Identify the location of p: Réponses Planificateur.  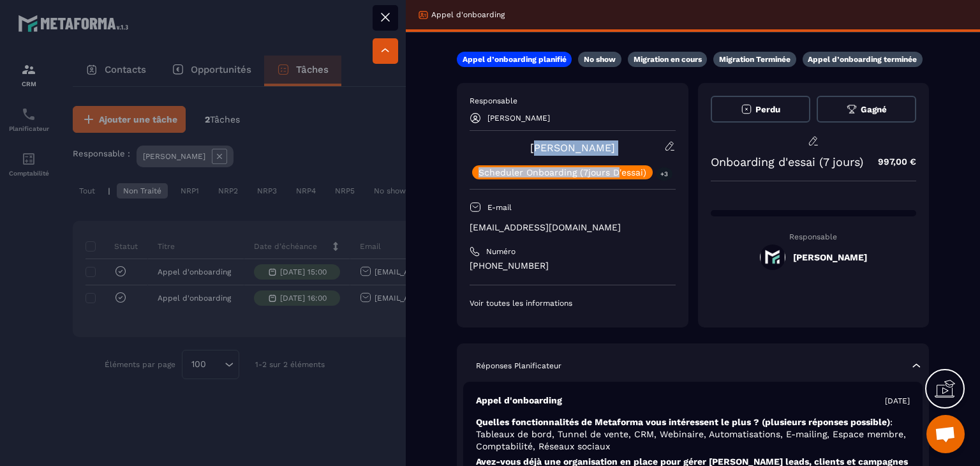
(519, 366).